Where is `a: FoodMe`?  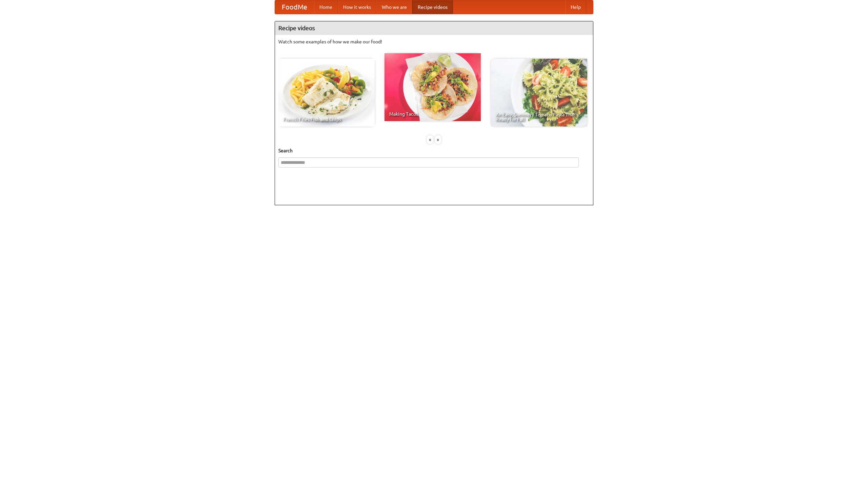 a: FoodMe is located at coordinates (294, 7).